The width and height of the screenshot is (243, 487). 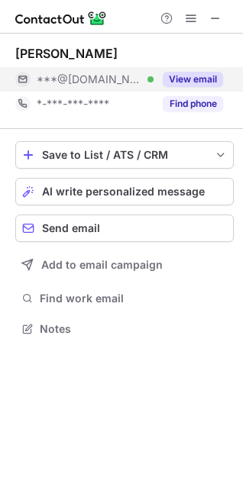 What do you see at coordinates (61, 18) in the screenshot?
I see `img: ContactOut v5.3.10` at bounding box center [61, 18].